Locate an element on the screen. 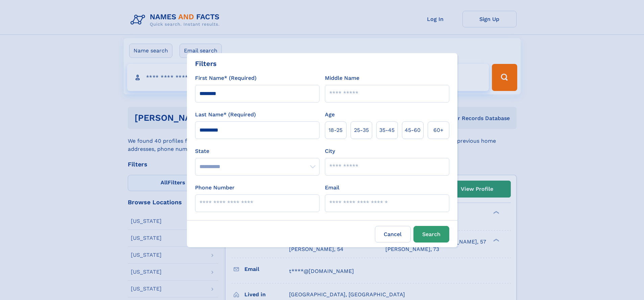  span: 25‑35 is located at coordinates (361, 131).